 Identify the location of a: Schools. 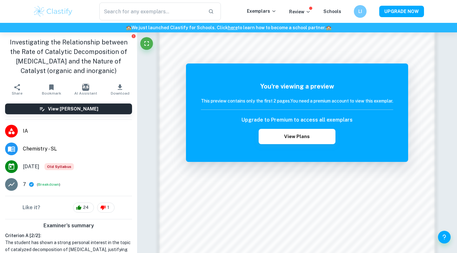
(332, 11).